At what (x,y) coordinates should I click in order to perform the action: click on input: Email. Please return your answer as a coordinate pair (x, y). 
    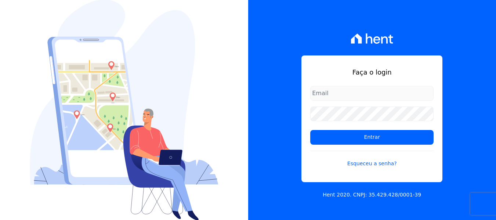
    Looking at the image, I should click on (372, 93).